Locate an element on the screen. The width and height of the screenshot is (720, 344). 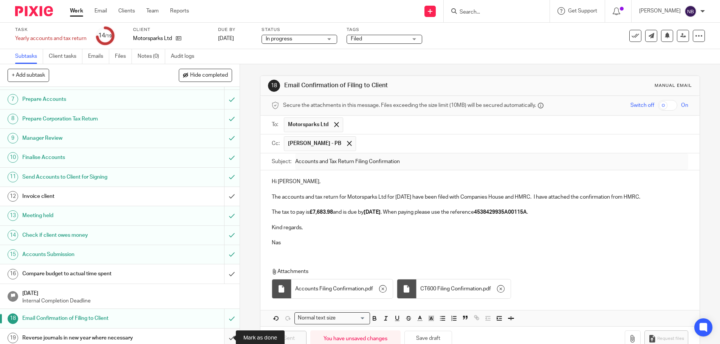
img: Pixie is located at coordinates (34, 11).